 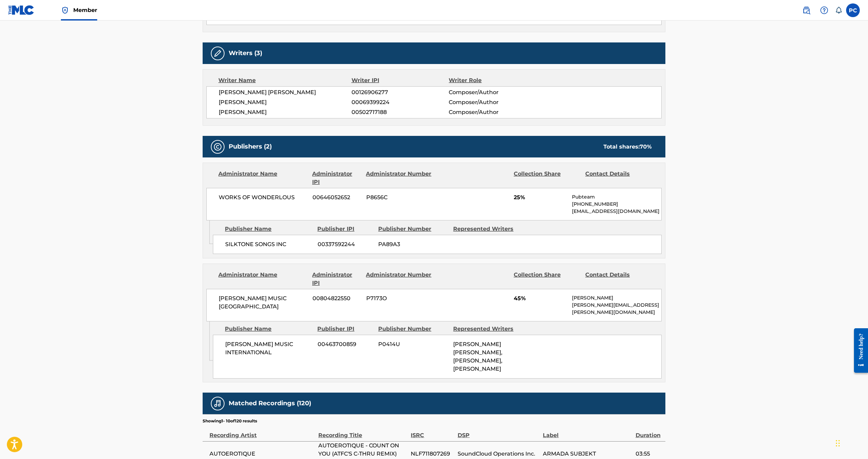 What do you see at coordinates (345, 344) in the screenshot?
I see `span: 00463700859` at bounding box center [345, 344].